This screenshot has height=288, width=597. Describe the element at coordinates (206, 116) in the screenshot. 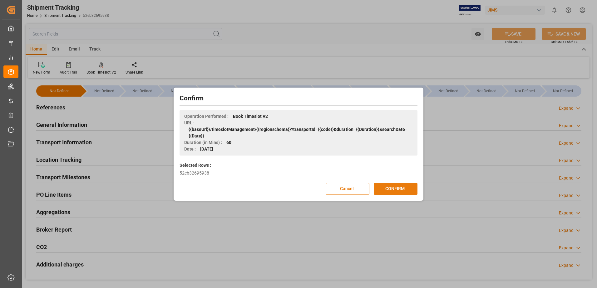

I see `span: Operation Performed :` at that location.